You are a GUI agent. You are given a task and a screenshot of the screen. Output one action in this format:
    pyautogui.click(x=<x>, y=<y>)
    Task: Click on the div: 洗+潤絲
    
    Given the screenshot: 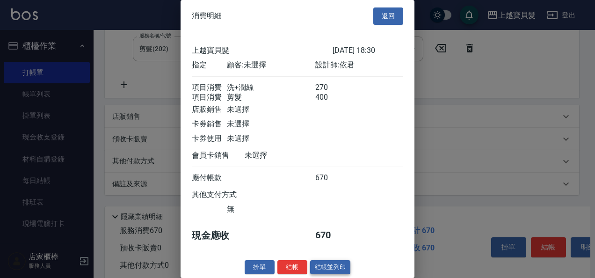 What is the action you would take?
    pyautogui.click(x=271, y=87)
    